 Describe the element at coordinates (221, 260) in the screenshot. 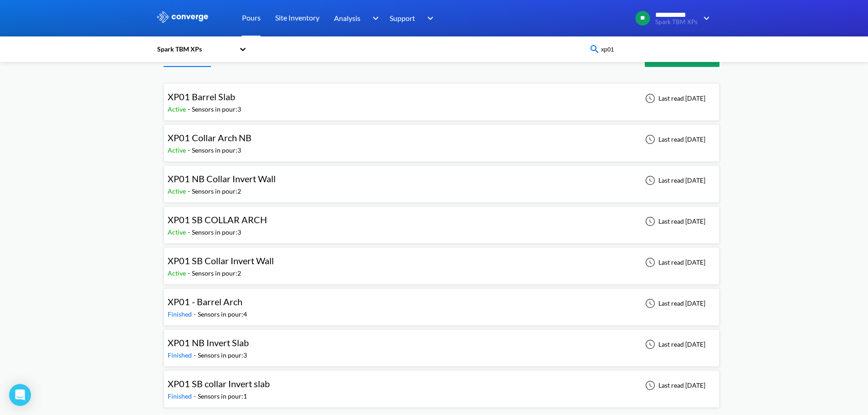

I see `span: XP01 SB Collar Invert Wall` at that location.